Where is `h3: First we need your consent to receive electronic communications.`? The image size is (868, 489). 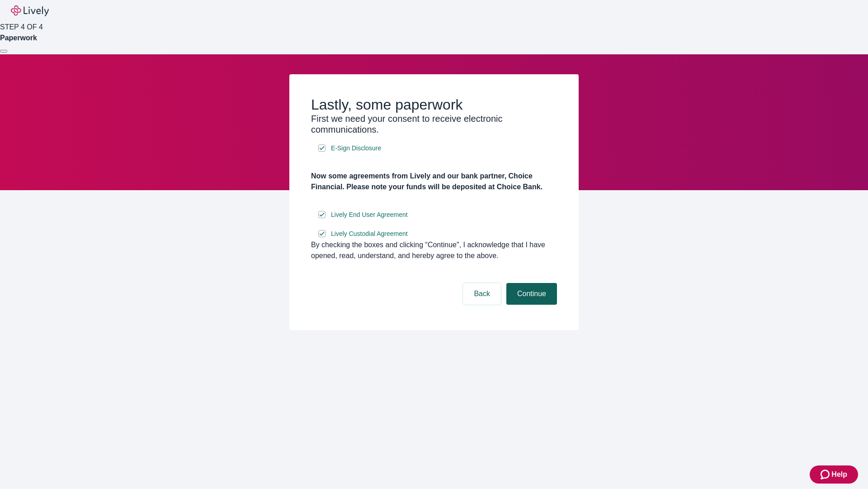 h3: First we need your consent to receive electronic communications. is located at coordinates (434, 124).